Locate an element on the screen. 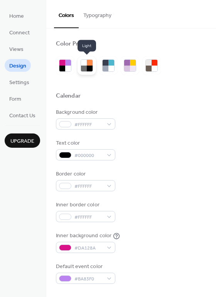 The image size is (216, 297). div: Default event color is located at coordinates (85, 266).